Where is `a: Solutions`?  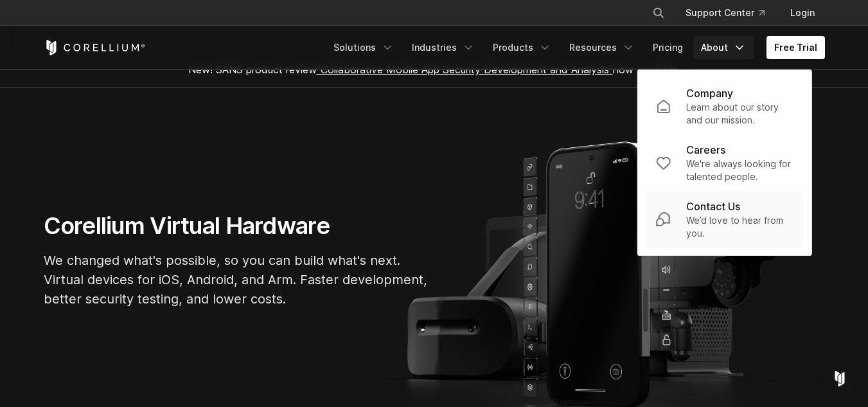 a: Solutions is located at coordinates (363, 47).